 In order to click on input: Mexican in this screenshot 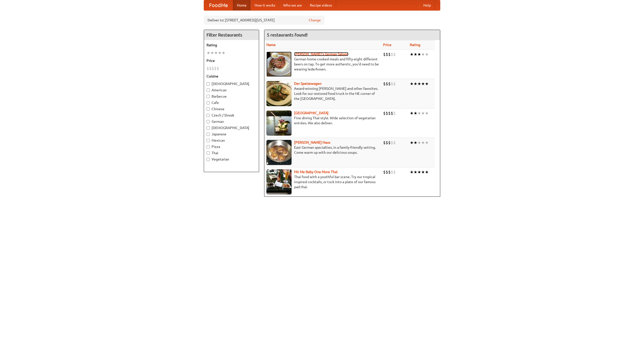, I will do `click(208, 140)`.